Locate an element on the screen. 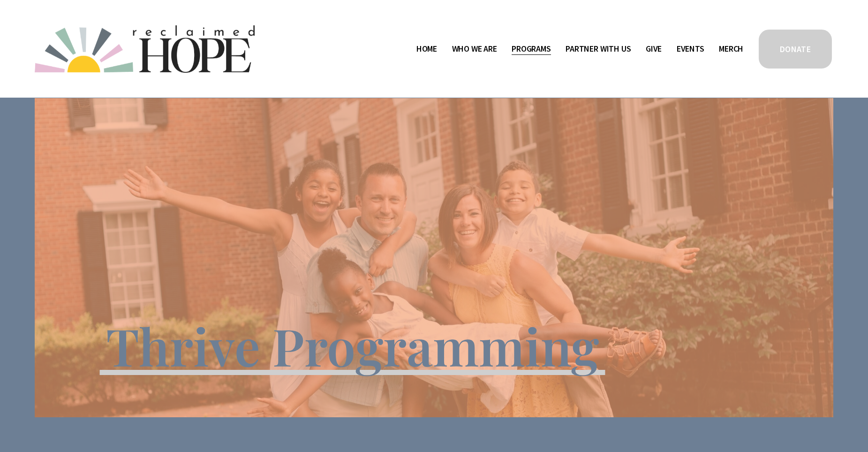 Image resolution: width=868 pixels, height=452 pixels. a: Give is located at coordinates (654, 49).